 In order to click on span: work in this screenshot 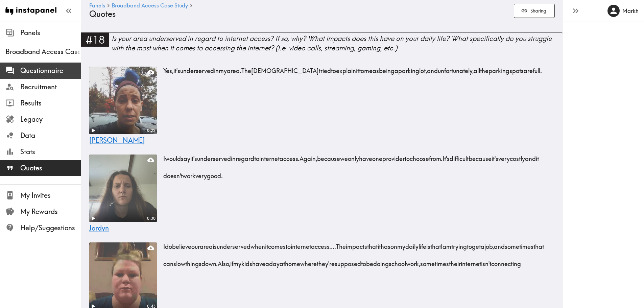, I will do `click(189, 173)`.